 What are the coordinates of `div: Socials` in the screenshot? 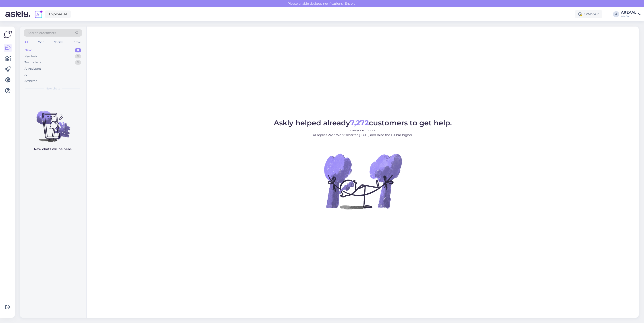 It's located at (59, 42).